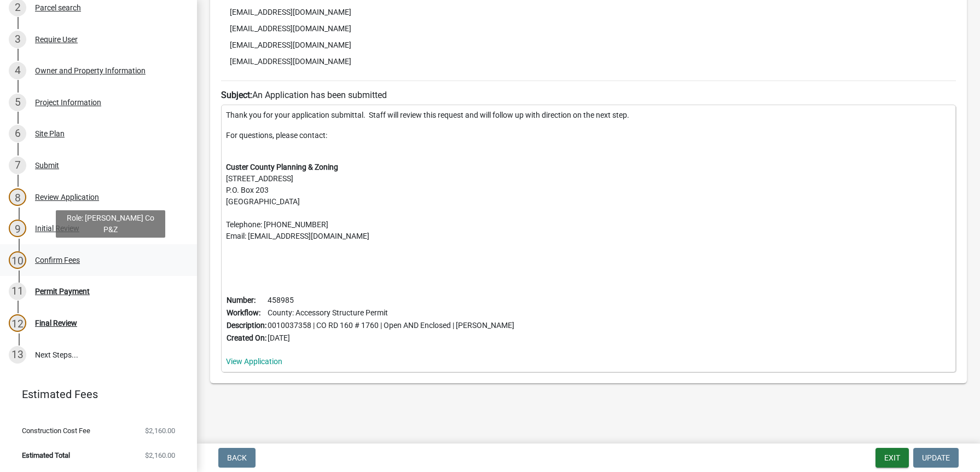 This screenshot has height=472, width=980. I want to click on div: Project Information, so click(67, 102).